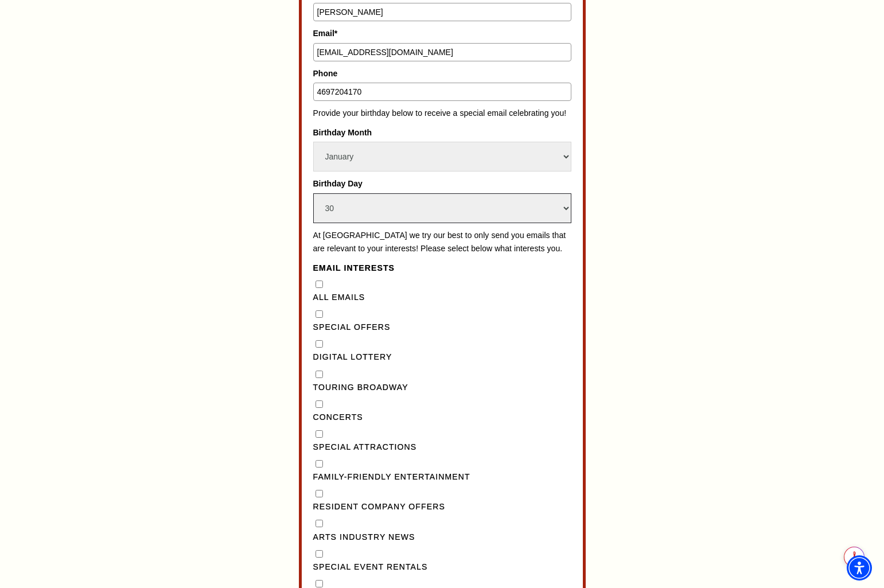  Describe the element at coordinates (442, 537) in the screenshot. I see `label: Arts Industry News` at that location.